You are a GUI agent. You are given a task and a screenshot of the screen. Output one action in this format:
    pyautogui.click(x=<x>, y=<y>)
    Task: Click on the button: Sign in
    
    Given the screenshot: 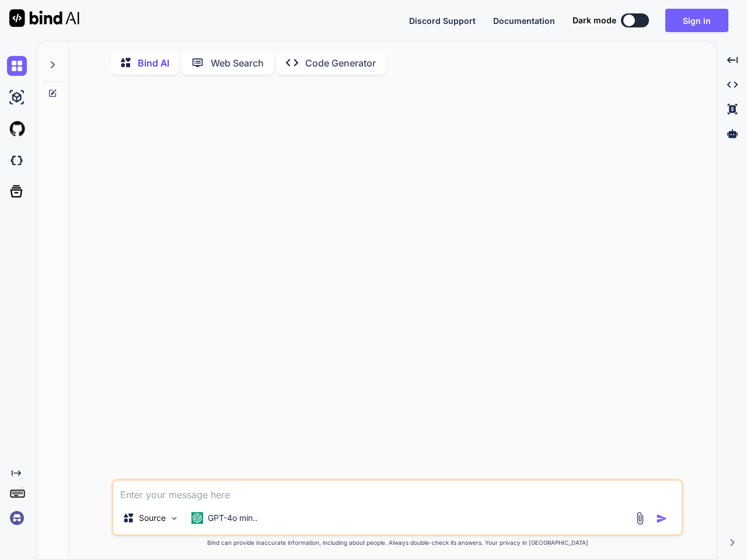 What is the action you would take?
    pyautogui.click(x=697, y=20)
    